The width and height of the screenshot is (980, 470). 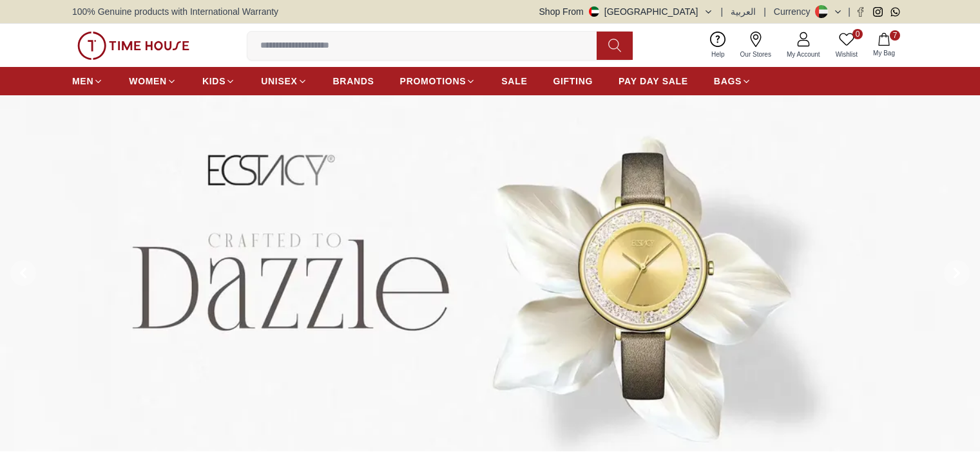 I want to click on a: PROMOTIONS, so click(x=438, y=81).